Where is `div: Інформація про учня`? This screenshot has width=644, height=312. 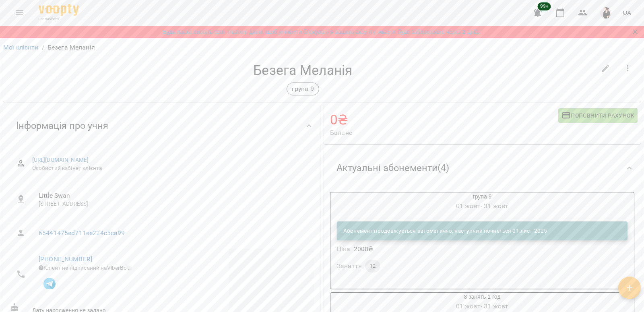 div: Інформація про учня is located at coordinates (162, 126).